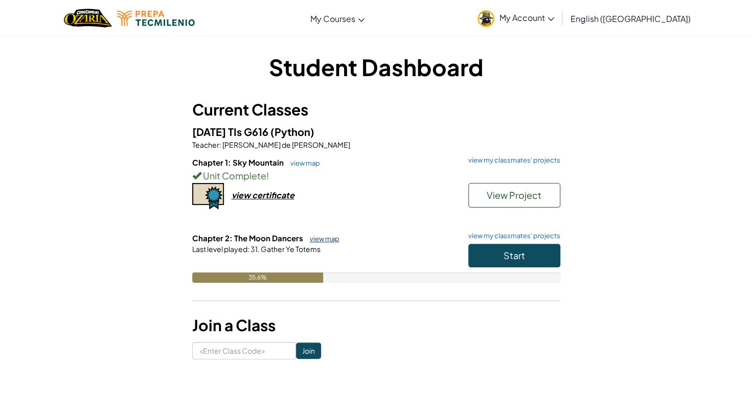  I want to click on a: Ozaria by CodeCombat logo, so click(87, 18).